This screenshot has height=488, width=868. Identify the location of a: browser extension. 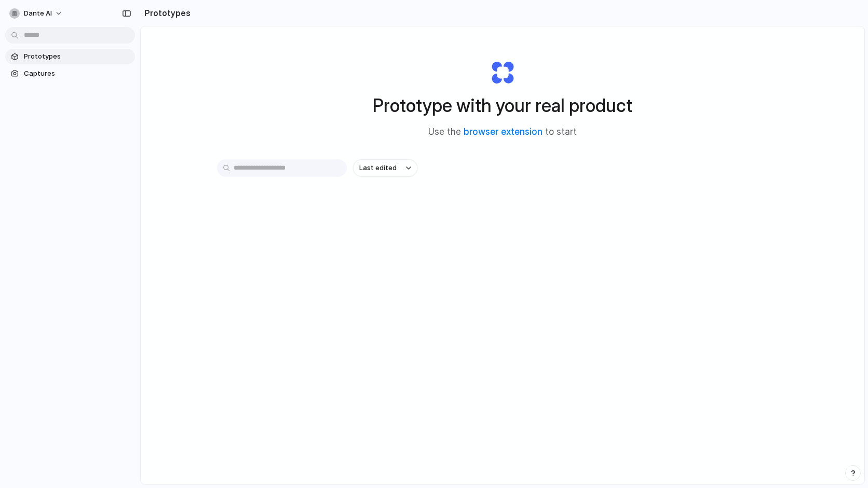
(503, 132).